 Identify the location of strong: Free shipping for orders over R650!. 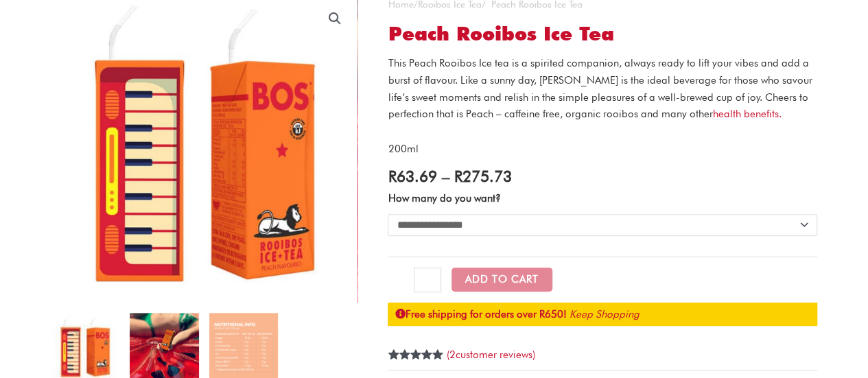
(480, 314).